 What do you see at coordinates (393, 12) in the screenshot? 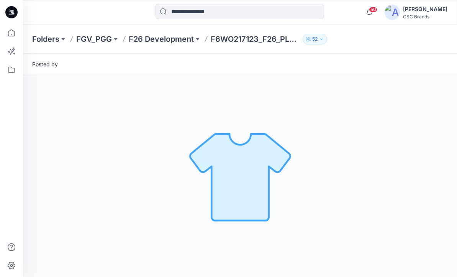
I see `img: avatar` at bounding box center [393, 12].